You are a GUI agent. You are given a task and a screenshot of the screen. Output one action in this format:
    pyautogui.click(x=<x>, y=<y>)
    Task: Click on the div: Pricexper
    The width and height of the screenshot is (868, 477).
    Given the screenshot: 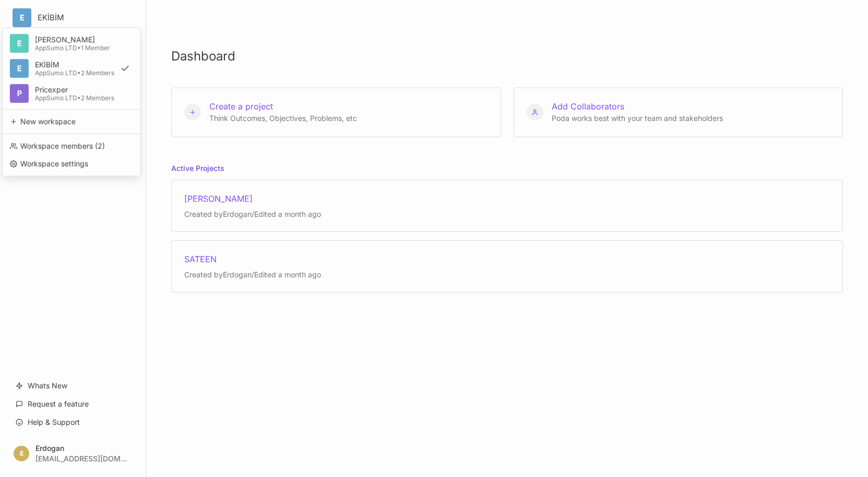 What is the action you would take?
    pyautogui.click(x=74, y=90)
    